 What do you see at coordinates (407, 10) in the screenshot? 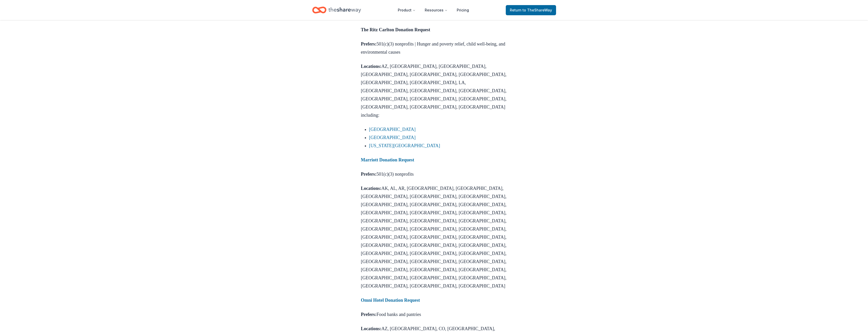
I see `button: Product` at bounding box center [407, 10].